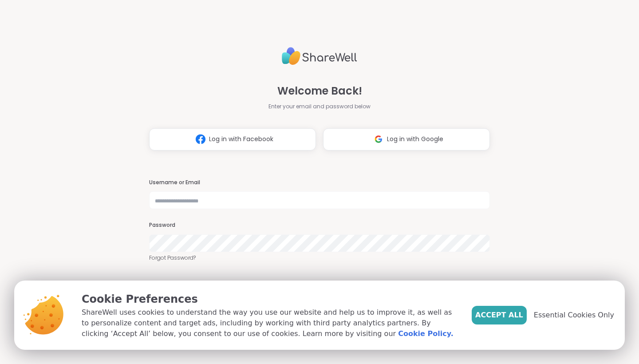  I want to click on img: ShareWell Logo, so click(320, 56).